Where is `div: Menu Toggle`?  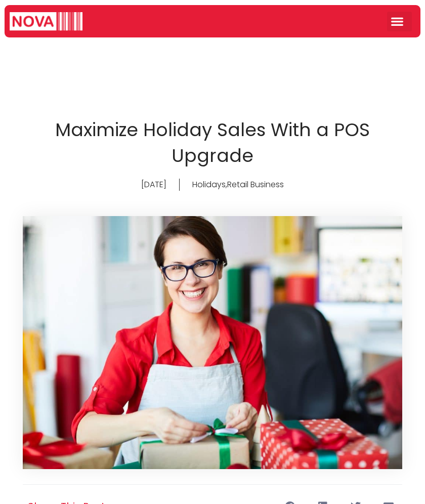
div: Menu Toggle is located at coordinates (399, 21).